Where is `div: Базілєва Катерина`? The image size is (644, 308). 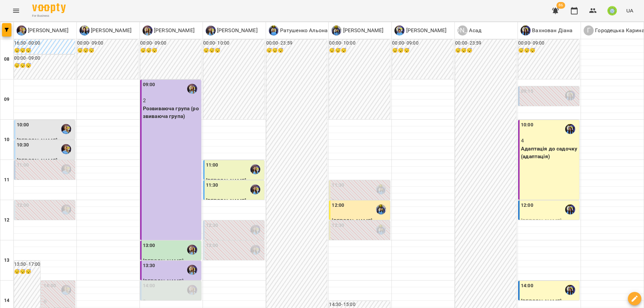 div: Базілєва Катерина is located at coordinates (105, 30).